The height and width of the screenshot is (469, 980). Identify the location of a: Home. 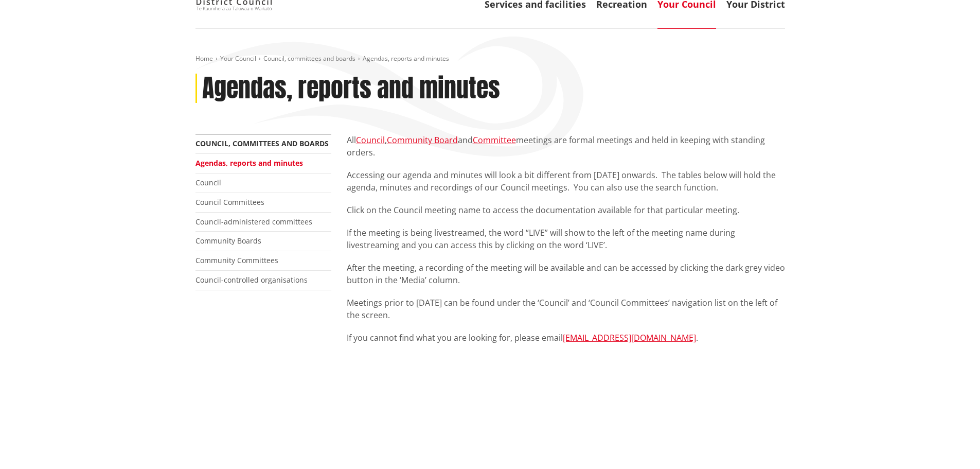
(204, 58).